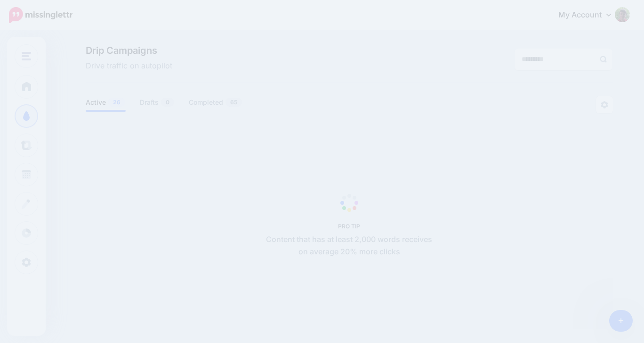 This screenshot has height=343, width=644. What do you see at coordinates (129, 66) in the screenshot?
I see `span: Drive traffic on autopilot` at bounding box center [129, 66].